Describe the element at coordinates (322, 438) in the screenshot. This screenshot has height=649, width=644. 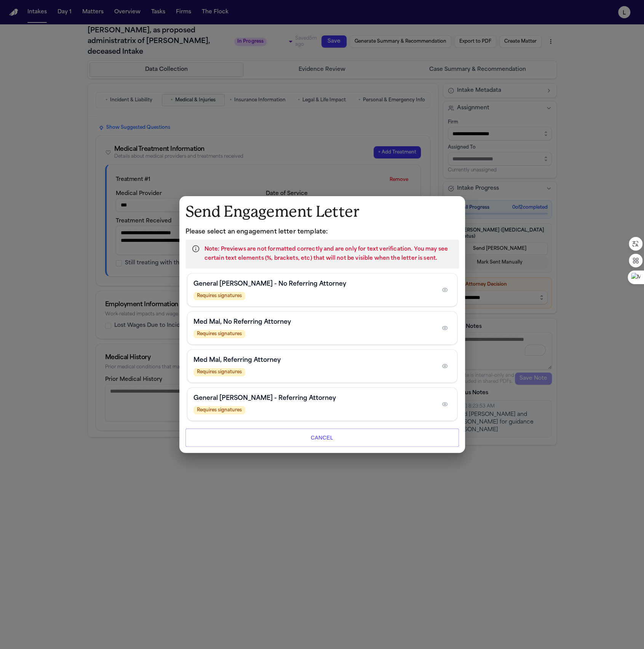
I see `button: Cancel` at that location.